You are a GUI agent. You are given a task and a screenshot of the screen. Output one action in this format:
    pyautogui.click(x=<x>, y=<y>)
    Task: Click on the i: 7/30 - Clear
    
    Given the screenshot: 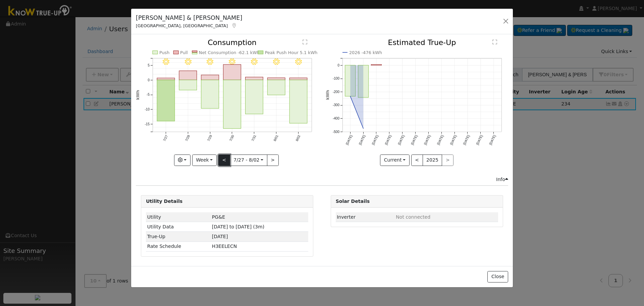 What is the action you would take?
    pyautogui.click(x=232, y=62)
    